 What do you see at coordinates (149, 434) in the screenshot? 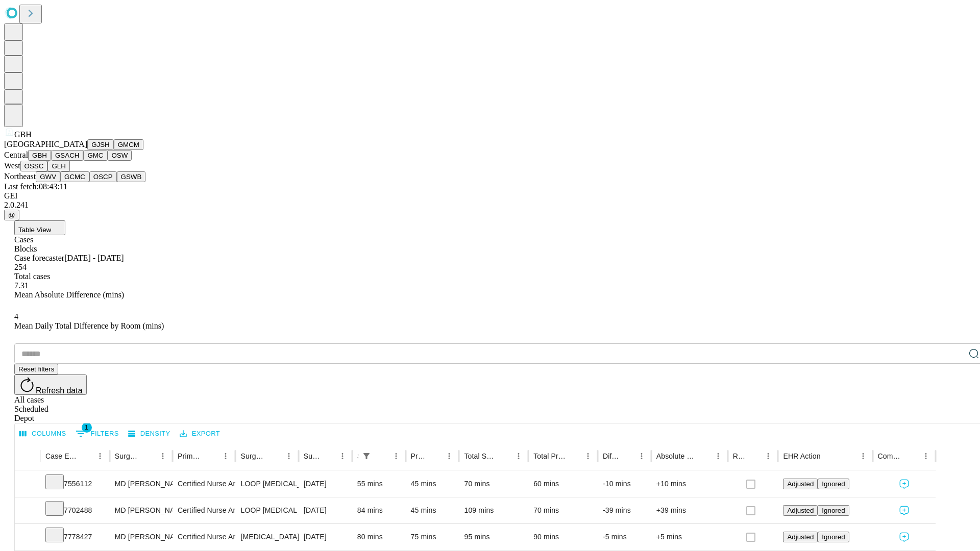
I see `button: Density` at bounding box center [149, 434].